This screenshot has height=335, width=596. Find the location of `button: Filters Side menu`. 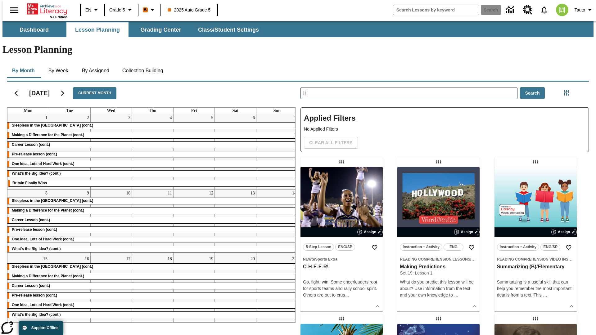

button: Filters Side menu is located at coordinates (567, 93).